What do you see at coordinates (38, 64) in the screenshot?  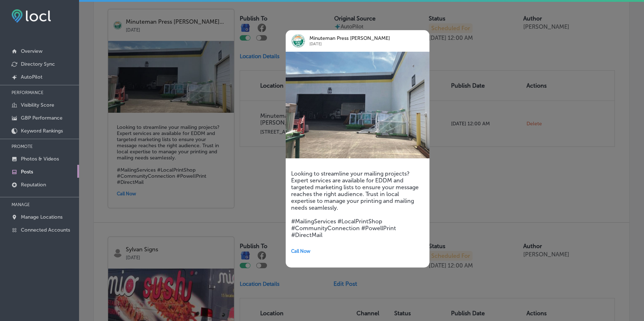 I see `p: Directory Sync` at bounding box center [38, 64].